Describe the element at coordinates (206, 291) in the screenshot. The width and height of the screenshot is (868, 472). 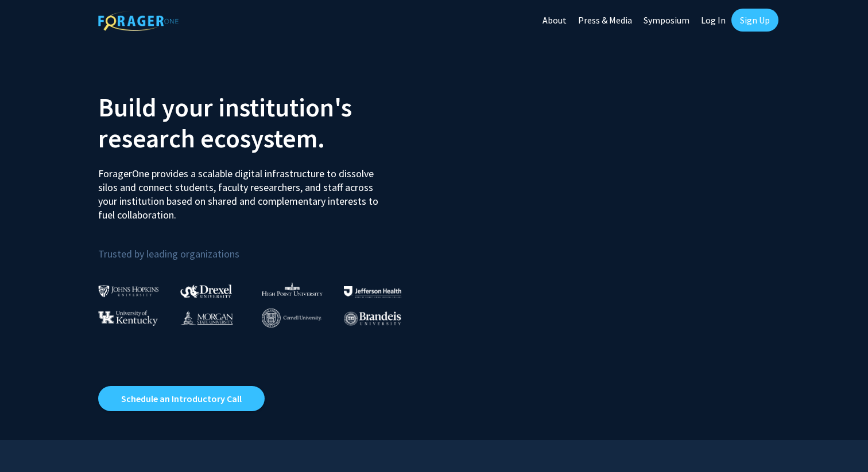
I see `img: Drexel University` at that location.